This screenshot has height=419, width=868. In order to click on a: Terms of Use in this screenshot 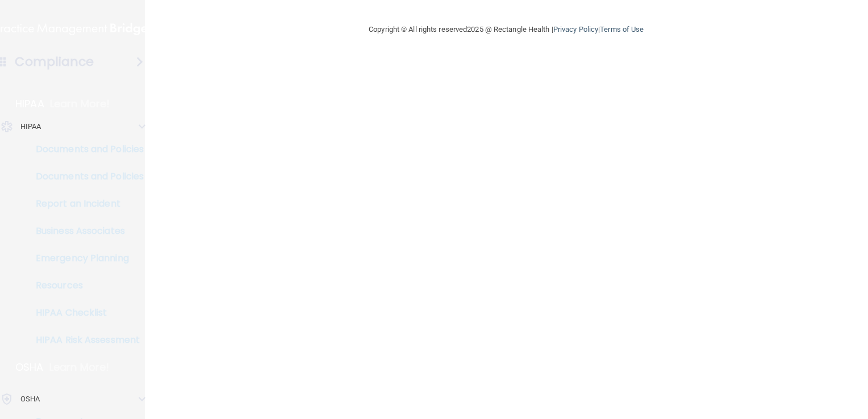, I will do `click(621, 29)`.